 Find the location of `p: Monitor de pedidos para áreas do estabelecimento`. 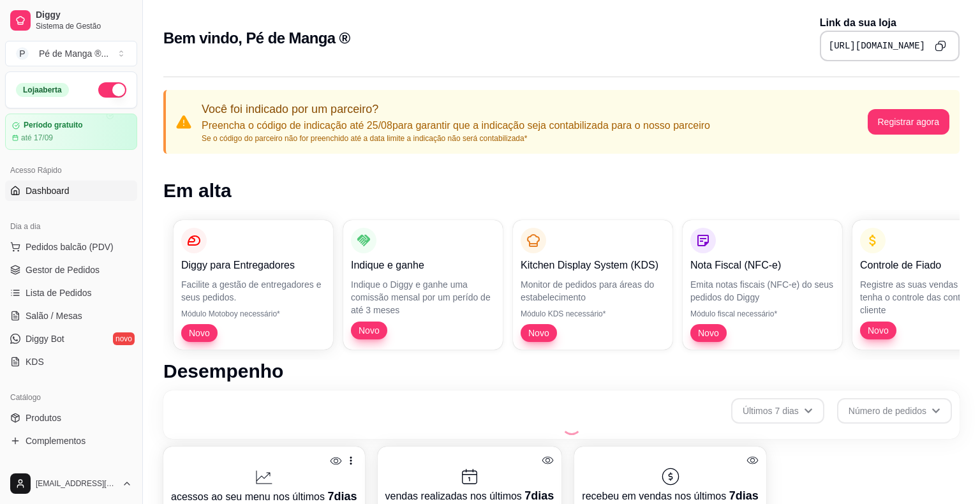

p: Monitor de pedidos para áreas do estabelecimento is located at coordinates (593, 291).